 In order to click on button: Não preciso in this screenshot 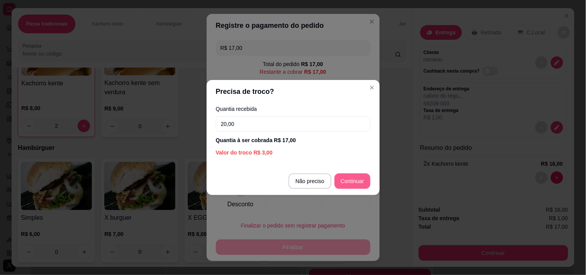, I will do `click(310, 181)`.